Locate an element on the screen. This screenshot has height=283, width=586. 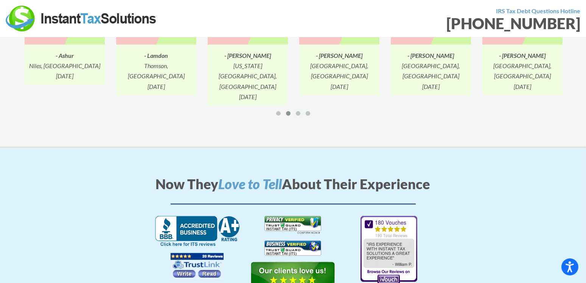
img: Business Verified is located at coordinates (293, 248).